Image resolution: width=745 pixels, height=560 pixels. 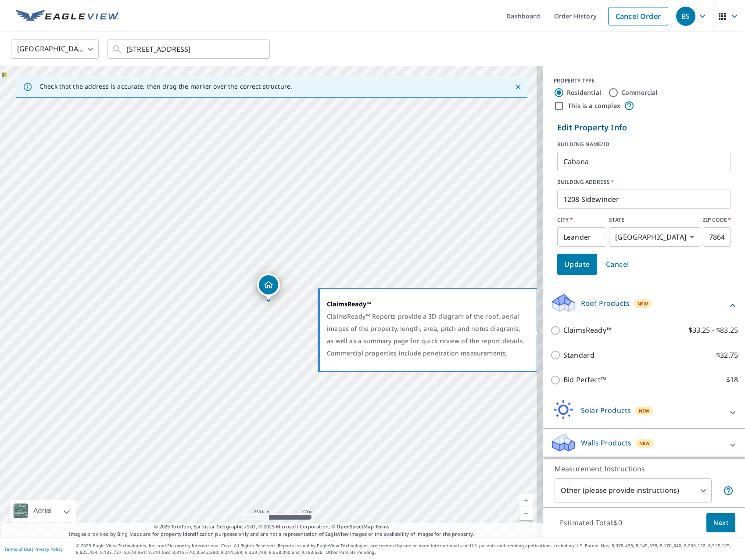 What do you see at coordinates (644, 444) in the screenshot?
I see `div: Walls ProductsNew` at bounding box center [644, 444].